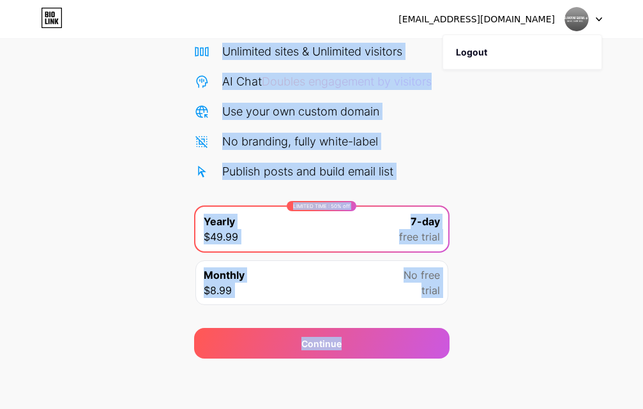 Image resolution: width=643 pixels, height=409 pixels. What do you see at coordinates (346, 81) in the screenshot?
I see `span: Doubles engagement by visitors` at bounding box center [346, 81].